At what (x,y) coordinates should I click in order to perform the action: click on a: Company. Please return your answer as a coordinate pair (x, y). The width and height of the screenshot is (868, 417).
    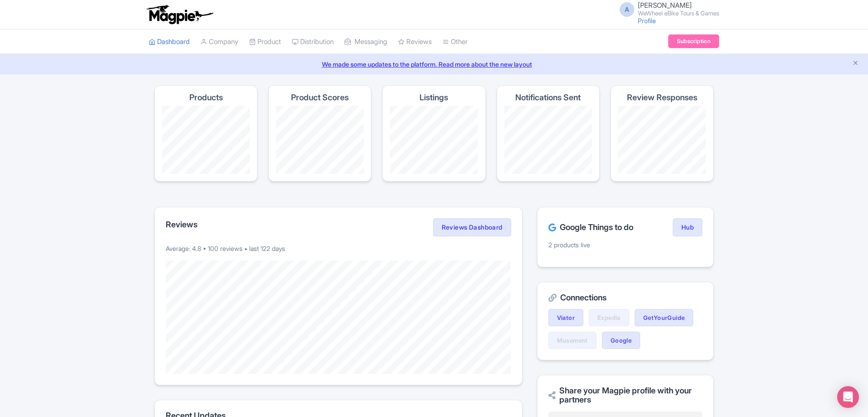
    Looking at the image, I should click on (219, 42).